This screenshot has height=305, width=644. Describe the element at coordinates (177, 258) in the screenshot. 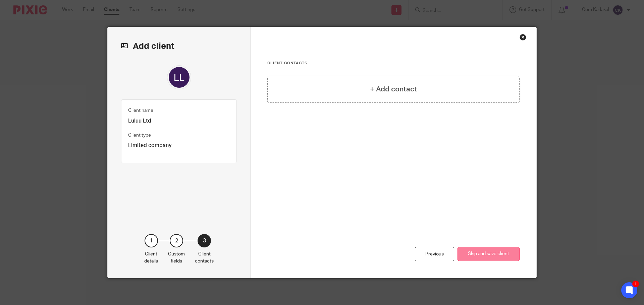

I see `p: Custom fields` at that location.